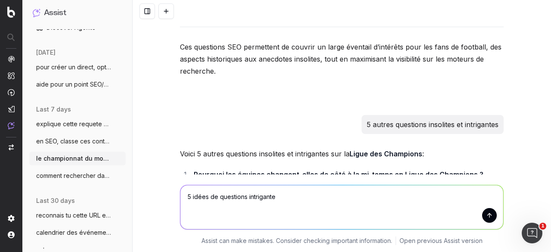 The image size is (551, 252). I want to click on textarea: 5 idées de questions intrigante, so click(342, 207).